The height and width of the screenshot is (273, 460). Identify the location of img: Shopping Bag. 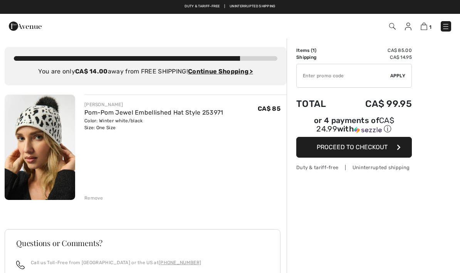
(423, 26).